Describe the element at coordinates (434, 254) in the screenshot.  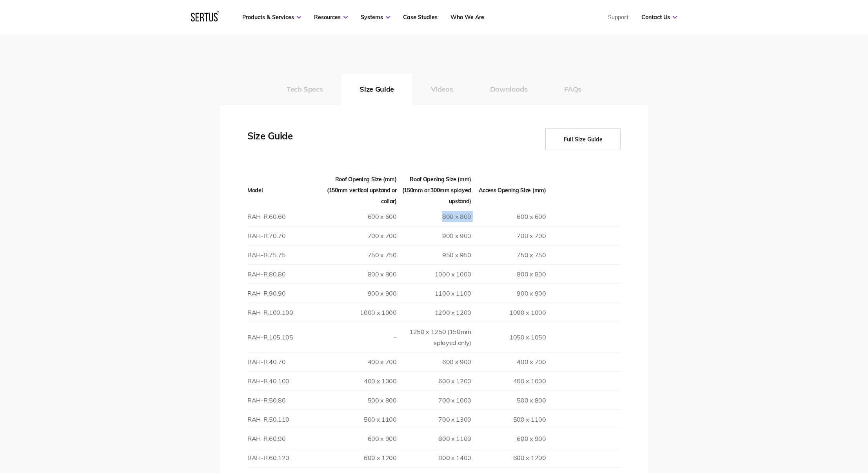
I see `td: 950 x 950` at that location.